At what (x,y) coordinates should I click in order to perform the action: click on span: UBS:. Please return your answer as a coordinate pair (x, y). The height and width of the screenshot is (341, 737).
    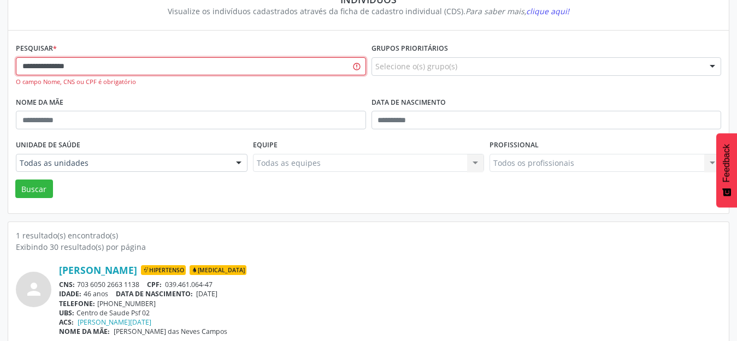
    Looking at the image, I should click on (67, 313).